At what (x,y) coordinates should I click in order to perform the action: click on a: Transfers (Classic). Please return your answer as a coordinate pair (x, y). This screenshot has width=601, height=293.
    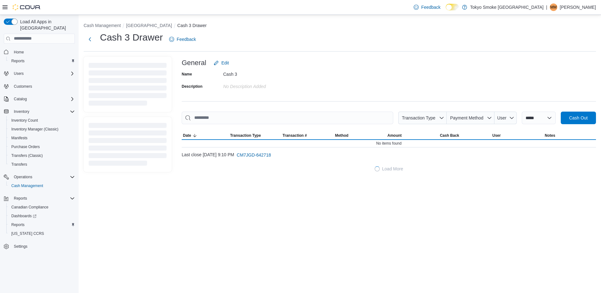
    Looking at the image, I should click on (27, 156).